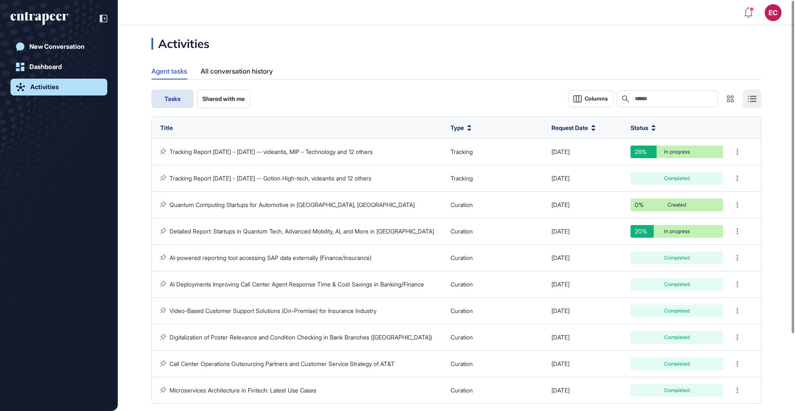  What do you see at coordinates (574, 128) in the screenshot?
I see `button: Request Date` at bounding box center [574, 128].